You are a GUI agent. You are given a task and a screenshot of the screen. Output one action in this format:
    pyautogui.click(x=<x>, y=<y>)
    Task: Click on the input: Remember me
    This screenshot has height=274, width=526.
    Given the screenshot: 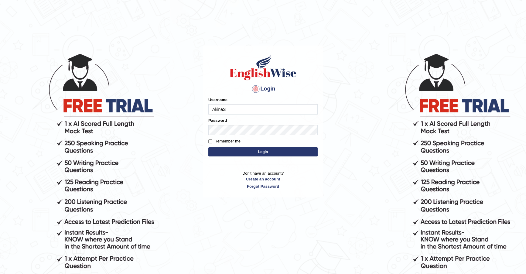 What is the action you would take?
    pyautogui.click(x=210, y=141)
    